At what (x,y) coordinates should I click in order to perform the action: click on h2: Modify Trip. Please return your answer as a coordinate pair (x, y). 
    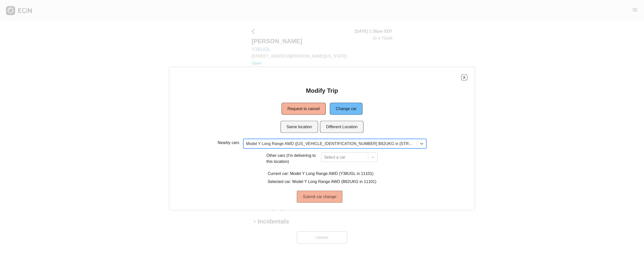
    Looking at the image, I should click on (322, 91).